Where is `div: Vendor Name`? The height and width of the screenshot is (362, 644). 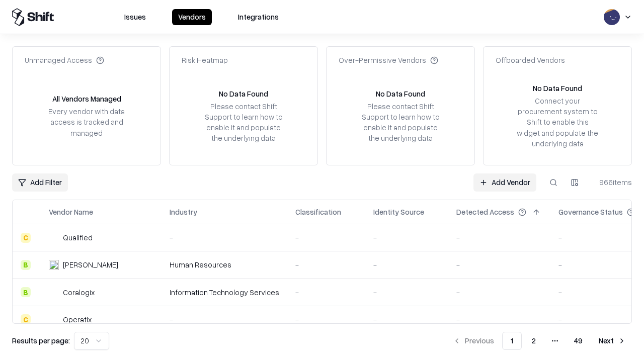 div: Vendor Name is located at coordinates (71, 212).